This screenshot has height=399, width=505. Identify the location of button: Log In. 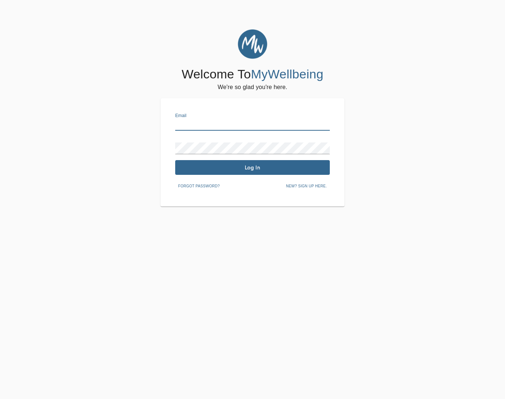
(252, 167).